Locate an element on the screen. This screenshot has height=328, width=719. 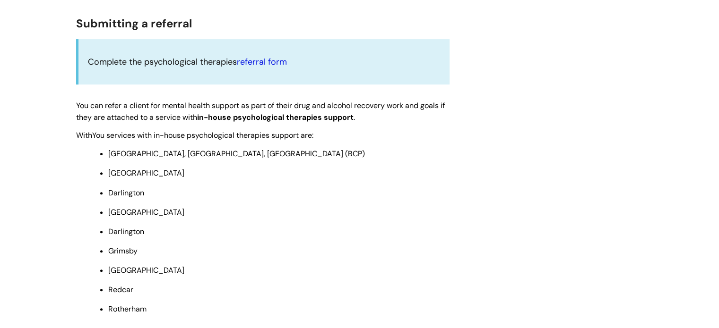
span: Grimsby is located at coordinates (123, 251).